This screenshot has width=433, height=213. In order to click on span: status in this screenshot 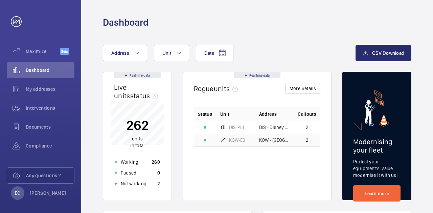, I will do `click(145, 96)`.